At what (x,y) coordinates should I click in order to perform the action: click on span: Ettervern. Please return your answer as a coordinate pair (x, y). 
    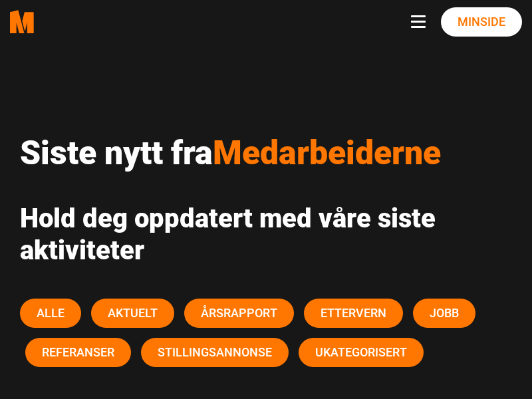
    Looking at the image, I should click on (354, 313).